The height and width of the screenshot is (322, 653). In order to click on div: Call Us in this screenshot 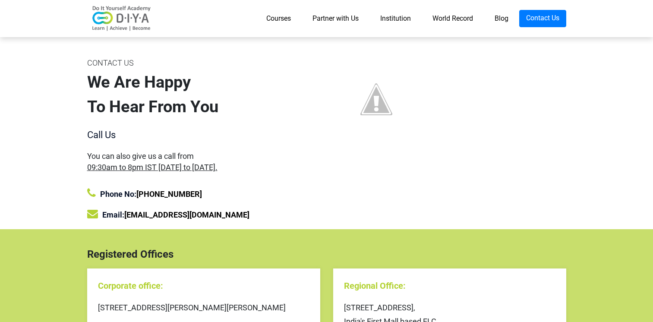, I will do `click(204, 135)`.